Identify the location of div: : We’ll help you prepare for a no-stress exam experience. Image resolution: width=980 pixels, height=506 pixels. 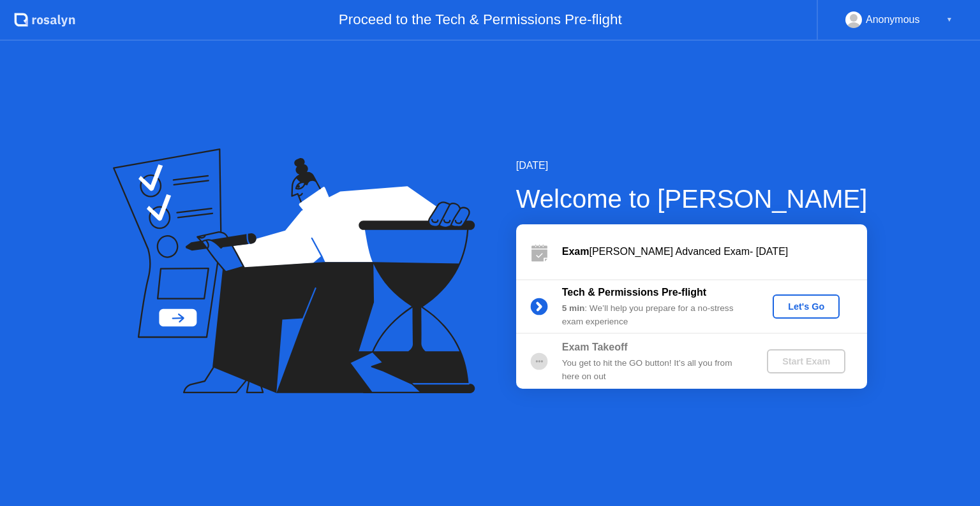
(654, 315).